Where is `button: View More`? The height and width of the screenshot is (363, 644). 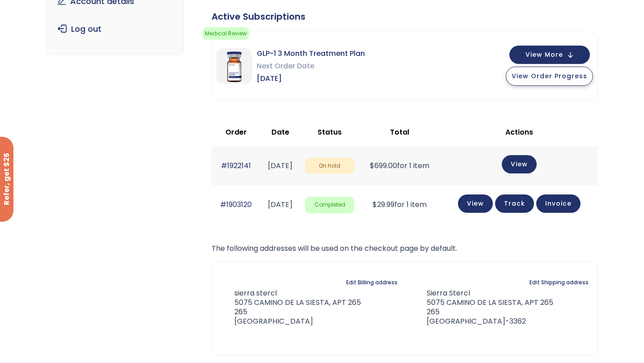 button: View More is located at coordinates (550, 55).